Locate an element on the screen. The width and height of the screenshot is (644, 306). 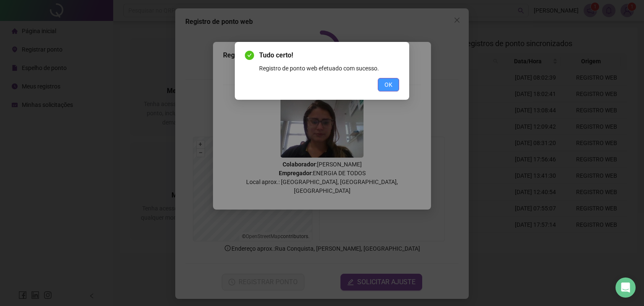
div: Open Intercom Messenger is located at coordinates (626, 288).